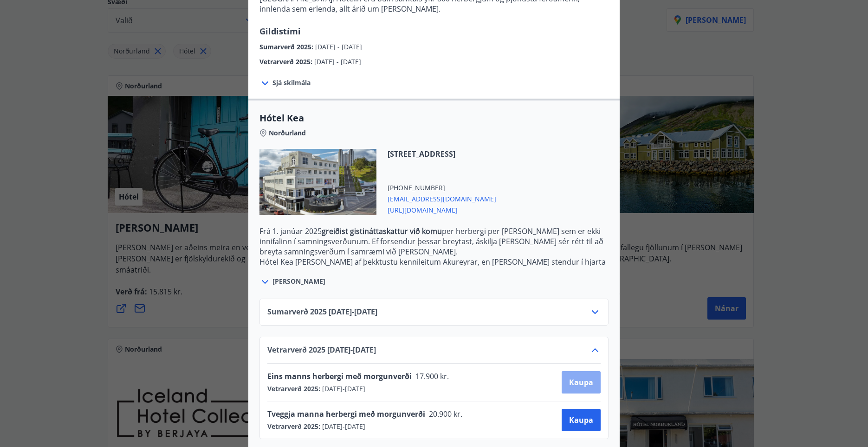 The image size is (868, 447). I want to click on span: Hótel Kea, so click(434, 118).